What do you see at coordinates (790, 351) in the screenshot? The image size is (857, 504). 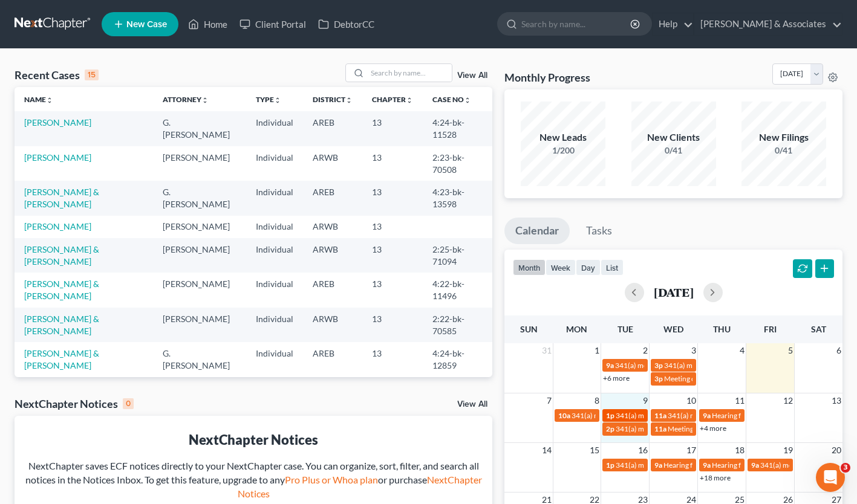 I see `span: 5` at bounding box center [790, 351].